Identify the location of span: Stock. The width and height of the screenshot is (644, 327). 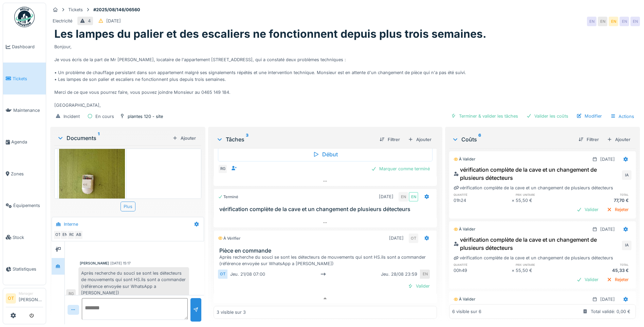
(28, 237).